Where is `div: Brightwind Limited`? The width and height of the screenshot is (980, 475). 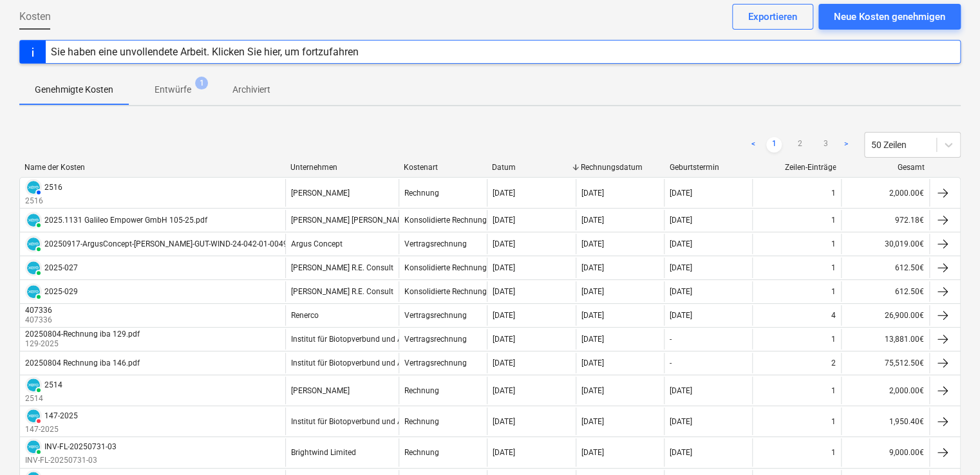 div: Brightwind Limited is located at coordinates (323, 453).